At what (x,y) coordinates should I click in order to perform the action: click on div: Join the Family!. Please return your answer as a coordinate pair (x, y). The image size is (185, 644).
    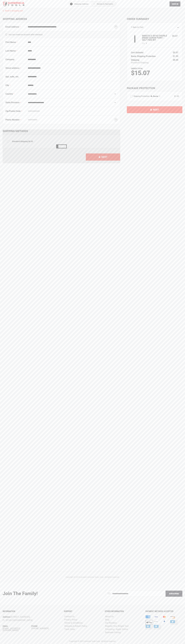
    Looking at the image, I should click on (46, 594).